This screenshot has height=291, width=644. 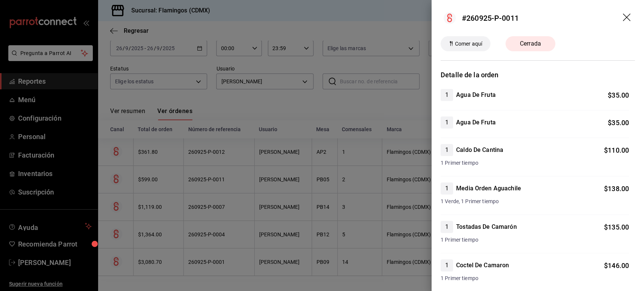 What do you see at coordinates (616, 227) in the screenshot?
I see `span: $ 135.00` at bounding box center [616, 227].